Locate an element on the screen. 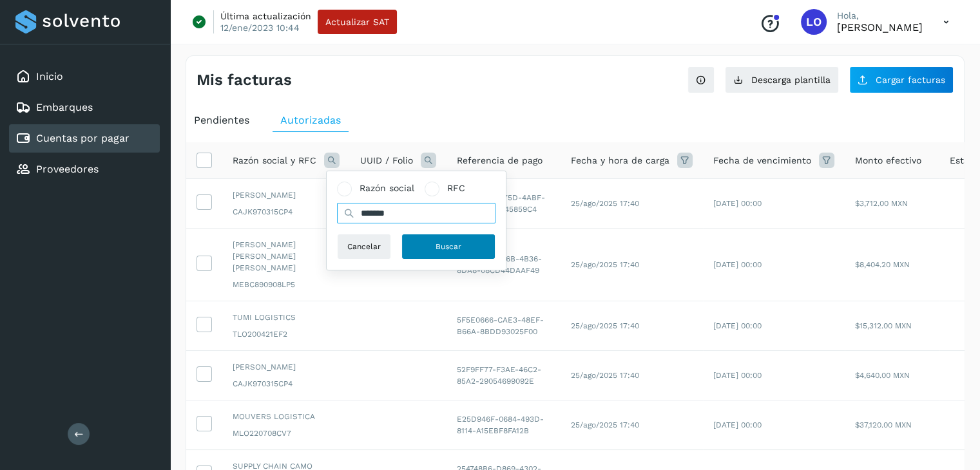 Image resolution: width=980 pixels, height=470 pixels. p: Hola, is located at coordinates (880, 15).